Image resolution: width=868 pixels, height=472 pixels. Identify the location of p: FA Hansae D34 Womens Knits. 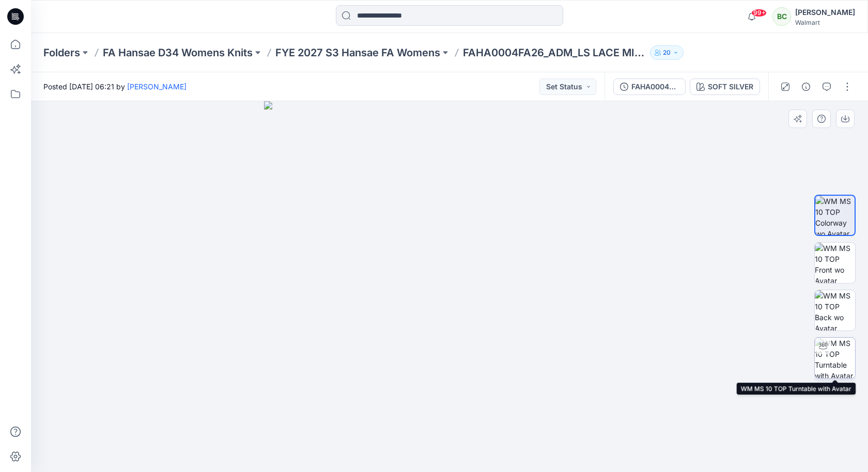
(177, 52).